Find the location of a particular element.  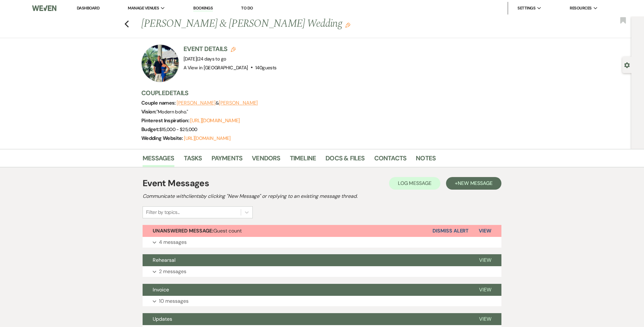

span: Guest count is located at coordinates (197, 231).